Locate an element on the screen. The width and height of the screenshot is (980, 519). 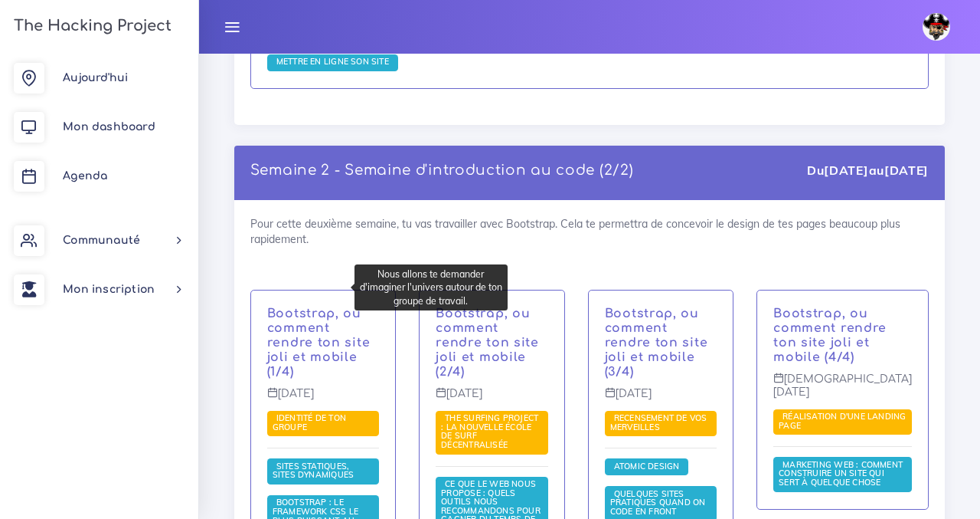
span: Atomic Design is located at coordinates (647, 466).